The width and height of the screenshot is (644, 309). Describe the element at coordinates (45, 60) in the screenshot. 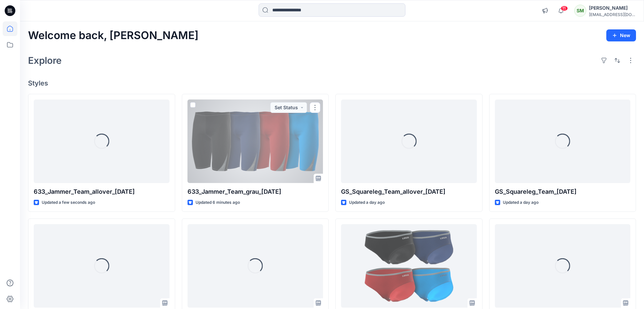

I see `h2: Explore` at that location.